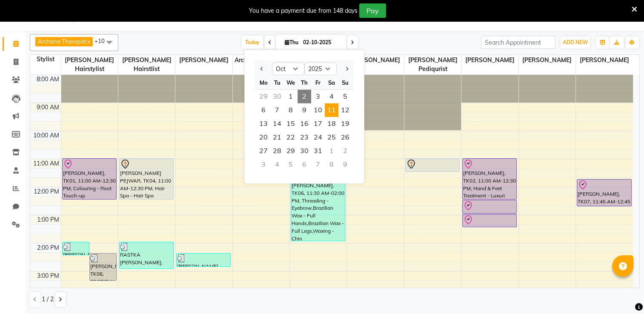  What do you see at coordinates (291, 124) in the screenshot?
I see `span: 15` at bounding box center [291, 124].